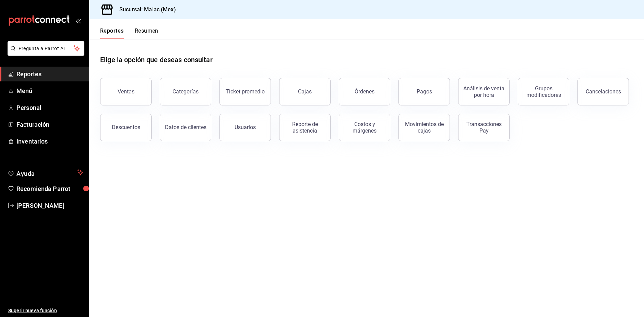  I want to click on button: Análisis de venta por hora, so click(484, 91).